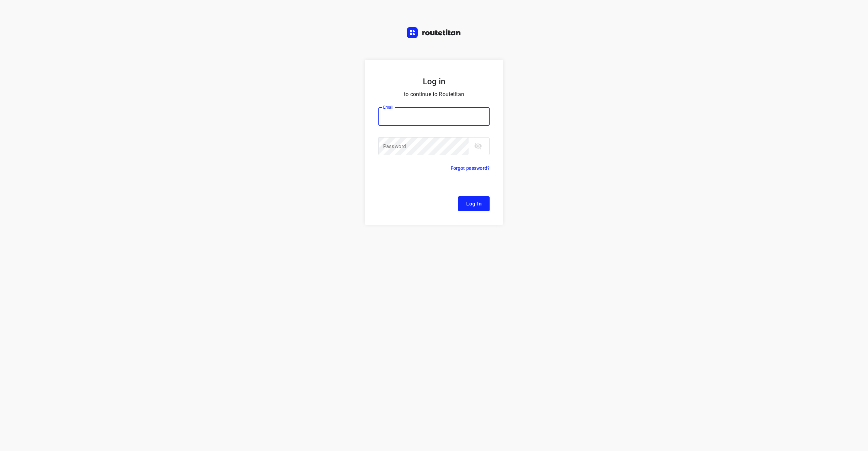 Image resolution: width=868 pixels, height=451 pixels. I want to click on h5: Log in, so click(434, 81).